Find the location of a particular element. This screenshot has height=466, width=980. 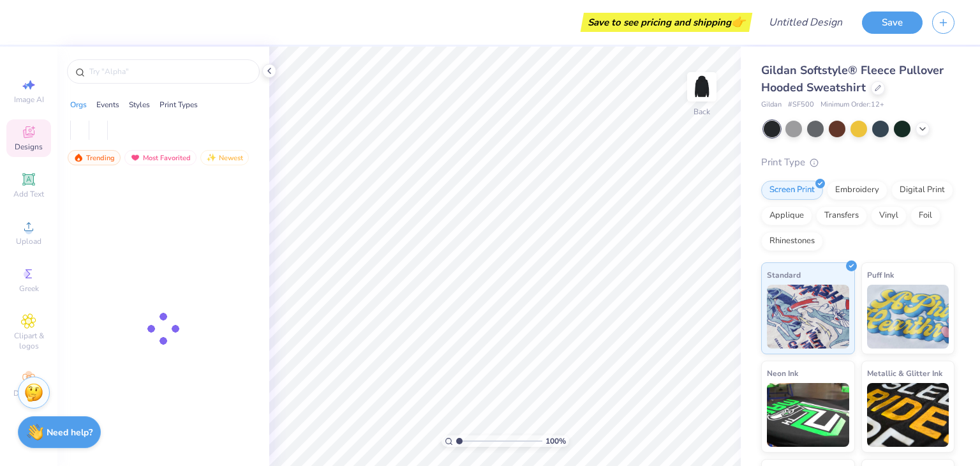

span: Decorate is located at coordinates (29, 393).